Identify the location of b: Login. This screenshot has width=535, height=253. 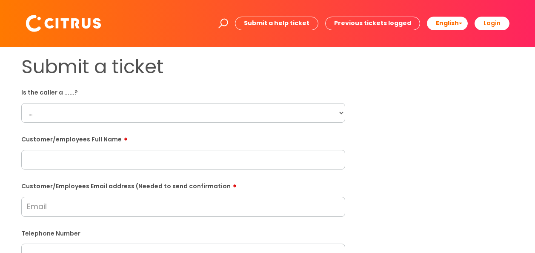
(492, 23).